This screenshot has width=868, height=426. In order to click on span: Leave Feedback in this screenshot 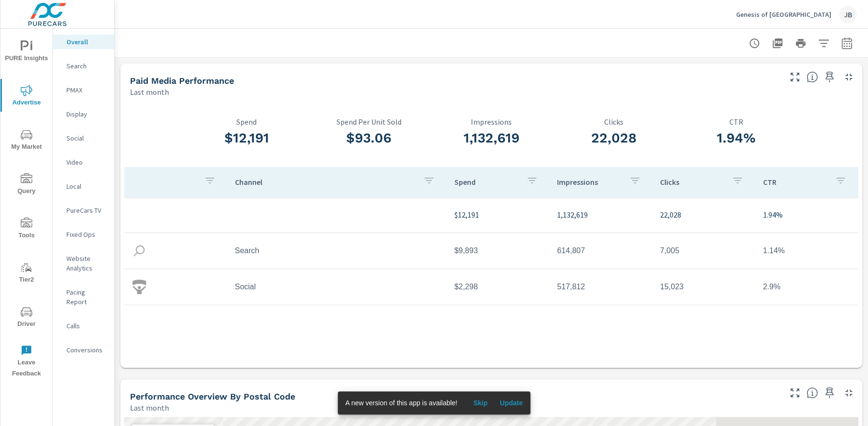, I will do `click(26, 362)`.